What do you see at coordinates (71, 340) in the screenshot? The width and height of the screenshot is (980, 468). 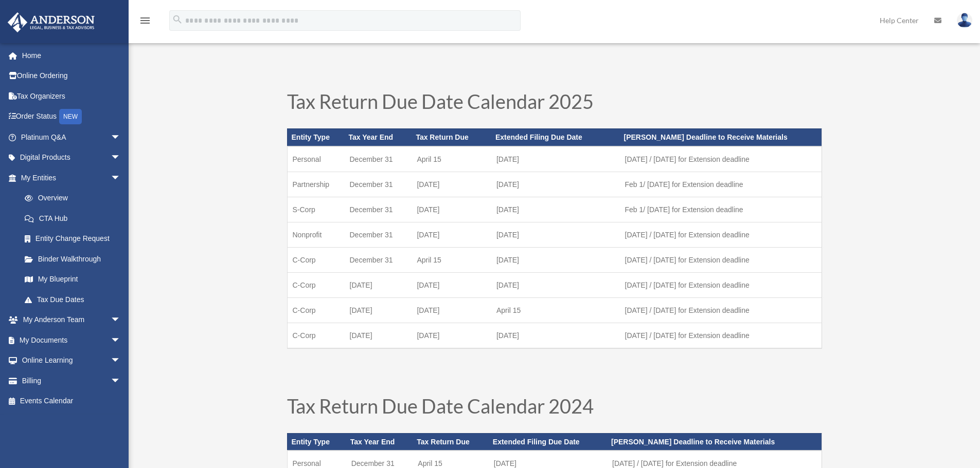 I see `a: My Documentsarrow_drop_down` at bounding box center [71, 340].